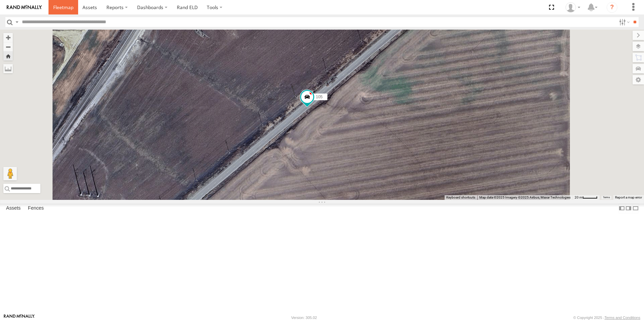  I want to click on div: © Copyright 2025 -, so click(606, 317).